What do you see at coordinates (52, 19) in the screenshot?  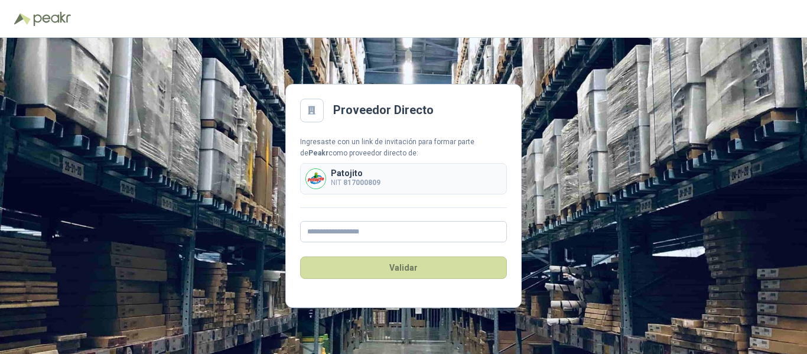 I see `img: Peakr` at bounding box center [52, 19].